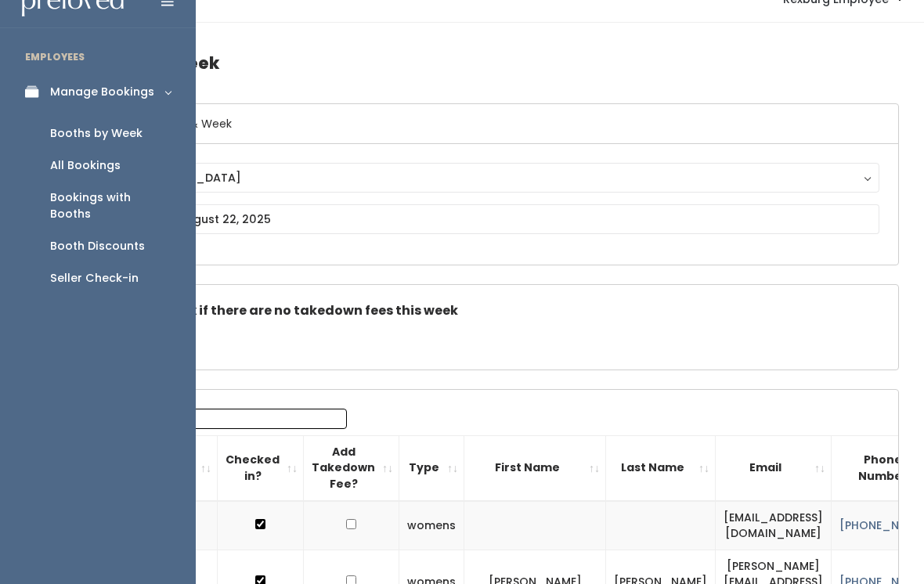  I want to click on th: Type: activate to sort column ascending, so click(431, 467).